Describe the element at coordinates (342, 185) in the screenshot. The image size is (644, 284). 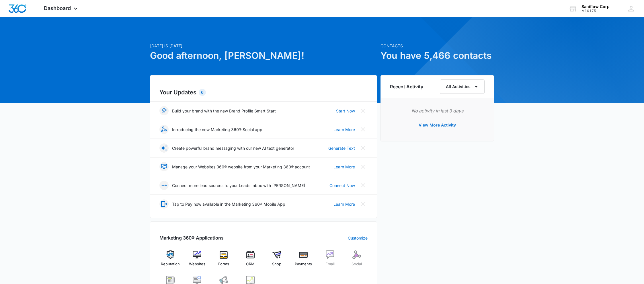
I see `a: Connect Now` at that location.